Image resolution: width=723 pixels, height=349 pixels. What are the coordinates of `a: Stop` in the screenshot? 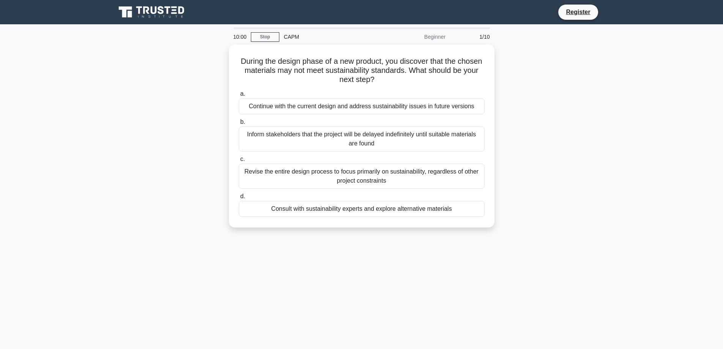 It's located at (265, 37).